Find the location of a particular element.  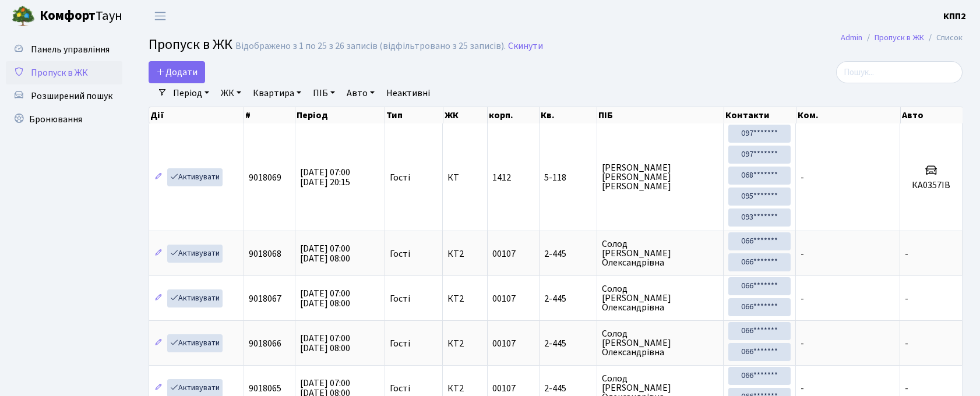

th: ЖК is located at coordinates (466, 115).